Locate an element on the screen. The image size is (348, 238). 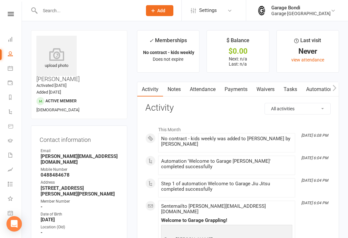
div: Memberships is located at coordinates (168, 42).